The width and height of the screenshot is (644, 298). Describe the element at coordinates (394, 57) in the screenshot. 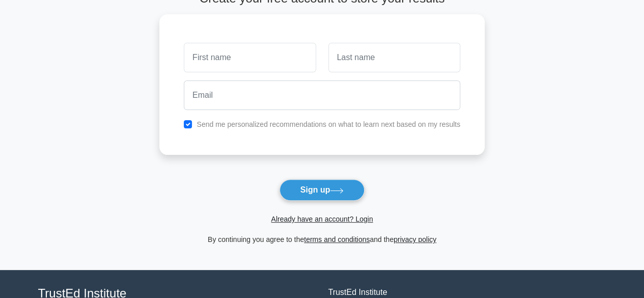

I see `input: Last name` at that location.